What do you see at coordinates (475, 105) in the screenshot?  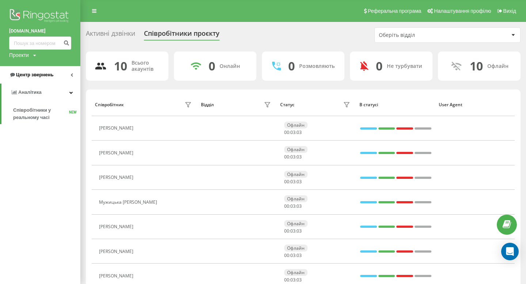 I see `div: User Agent` at bounding box center [475, 105].